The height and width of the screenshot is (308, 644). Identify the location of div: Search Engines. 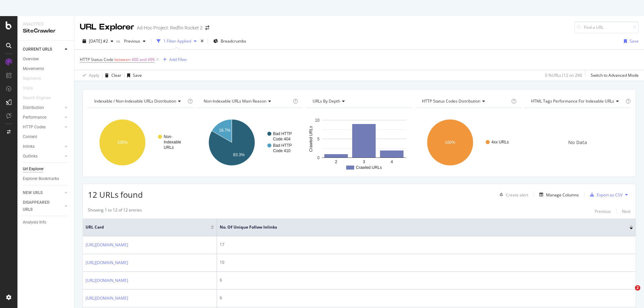
(37, 98).